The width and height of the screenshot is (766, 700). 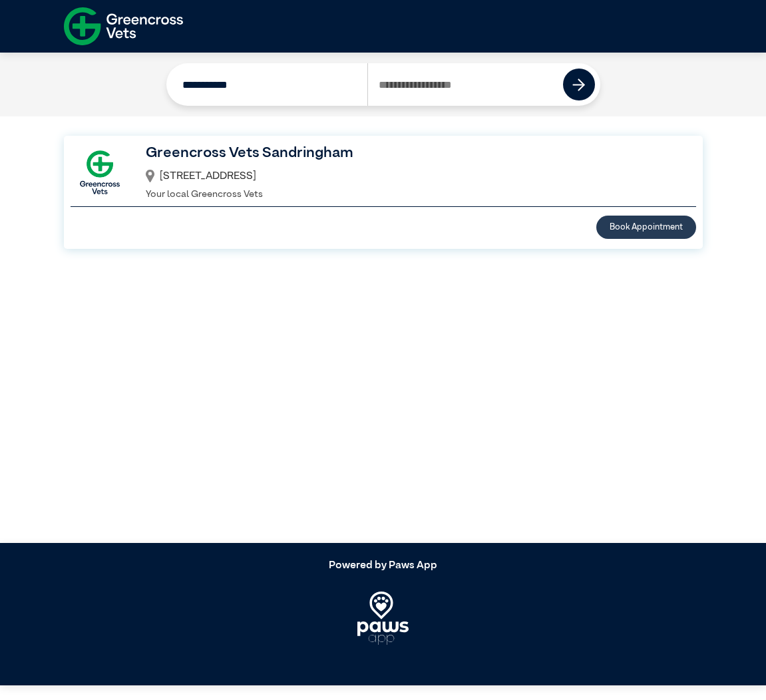 I want to click on h3: Greencross Vets Sandringham, so click(x=411, y=154).